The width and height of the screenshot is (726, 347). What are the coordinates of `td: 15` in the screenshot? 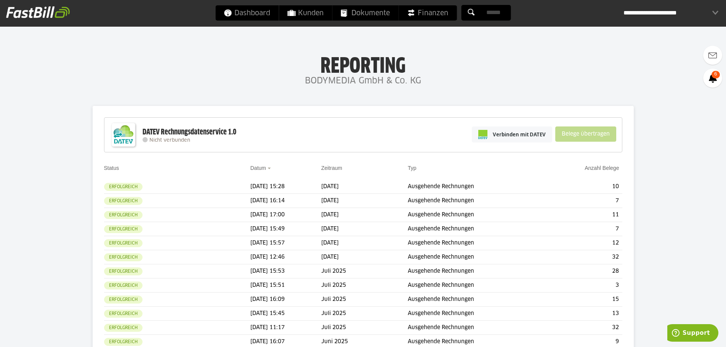 It's located at (583, 300).